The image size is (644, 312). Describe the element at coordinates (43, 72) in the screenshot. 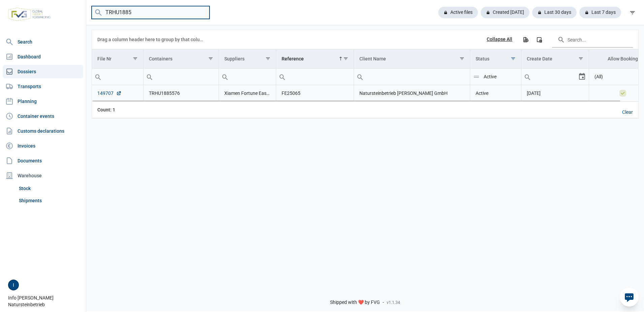

I see `a: Dossiers` at that location.